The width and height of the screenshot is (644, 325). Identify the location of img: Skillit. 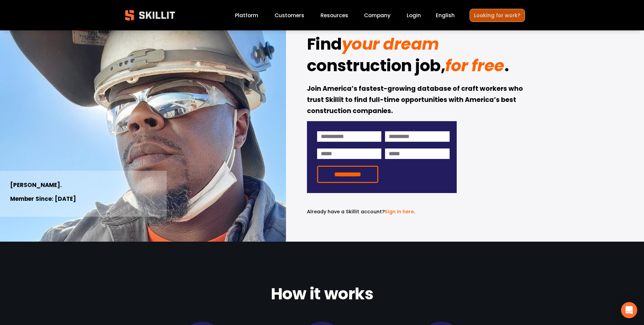
(150, 15).